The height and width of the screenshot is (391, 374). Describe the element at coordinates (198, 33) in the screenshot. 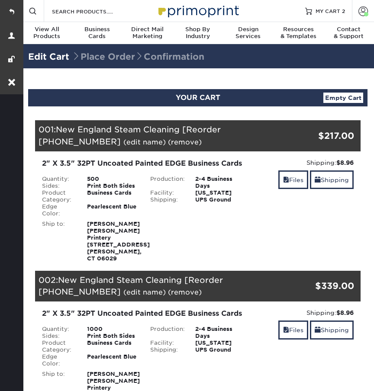

I see `div: Industry` at that location.